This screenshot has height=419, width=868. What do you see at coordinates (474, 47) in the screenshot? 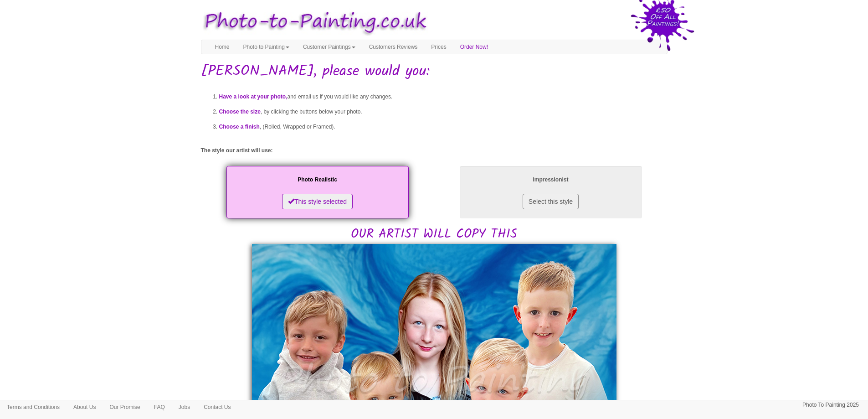
I see `a: Order Now!` at bounding box center [474, 47].